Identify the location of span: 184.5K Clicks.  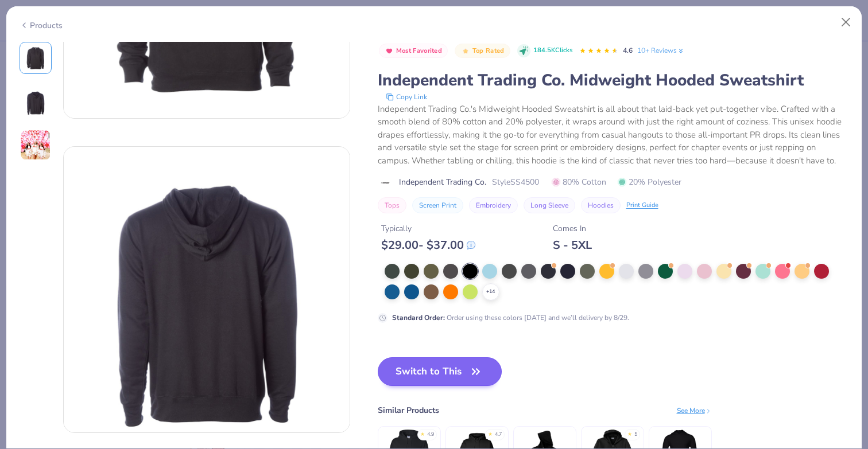
(553, 50).